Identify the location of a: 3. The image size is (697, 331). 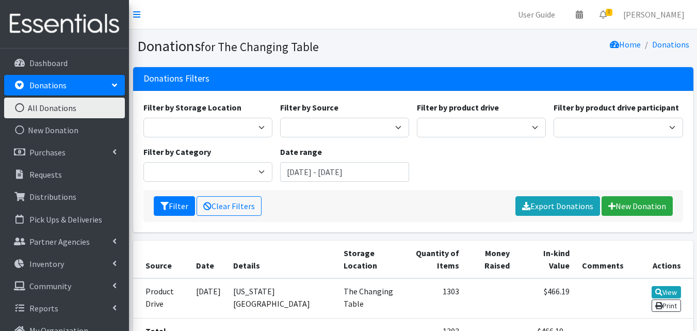
(603, 14).